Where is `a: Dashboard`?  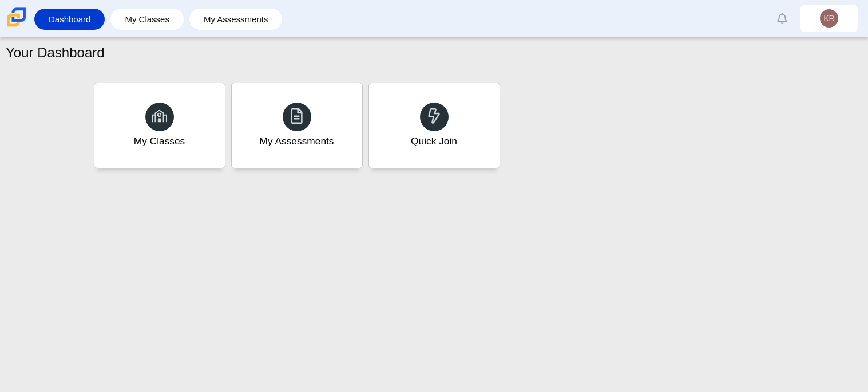 a: Dashboard is located at coordinates (69, 19).